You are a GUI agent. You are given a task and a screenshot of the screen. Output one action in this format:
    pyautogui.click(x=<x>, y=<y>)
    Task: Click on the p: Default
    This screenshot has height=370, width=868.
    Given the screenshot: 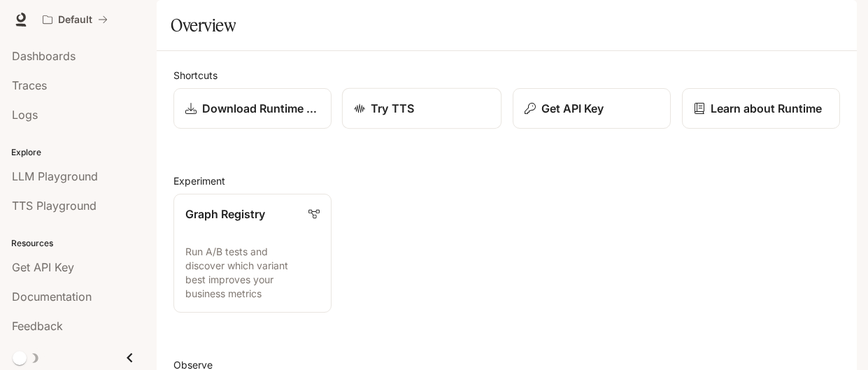 What is the action you would take?
    pyautogui.click(x=75, y=20)
    